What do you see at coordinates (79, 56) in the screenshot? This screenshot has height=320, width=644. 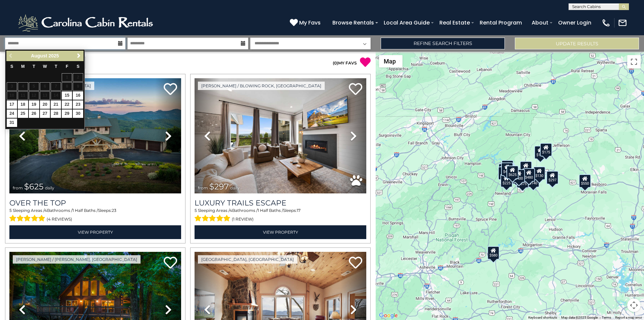 I see `a: Next` at bounding box center [79, 56].